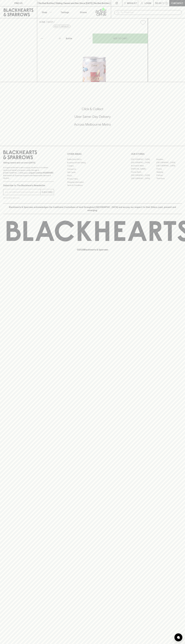  I want to click on a: Careers, so click(93, 166).